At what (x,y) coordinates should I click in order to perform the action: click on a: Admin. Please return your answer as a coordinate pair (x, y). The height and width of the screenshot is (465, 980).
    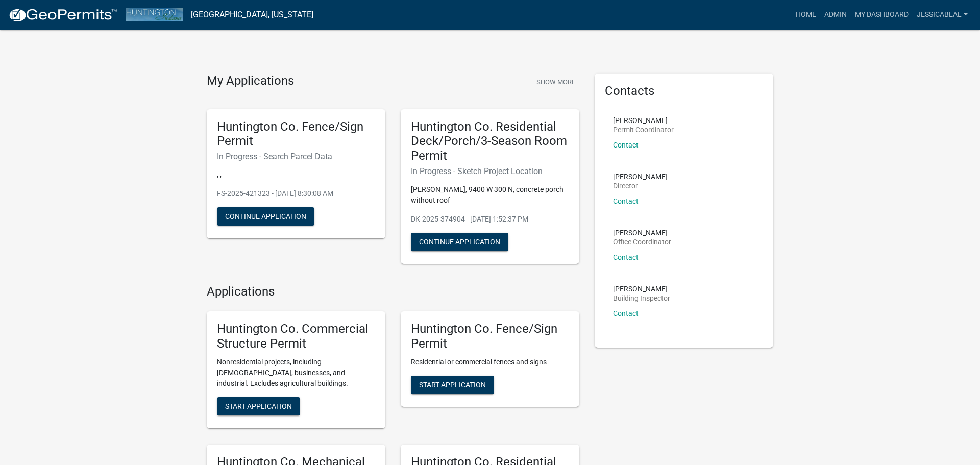
    Looking at the image, I should click on (836, 15).